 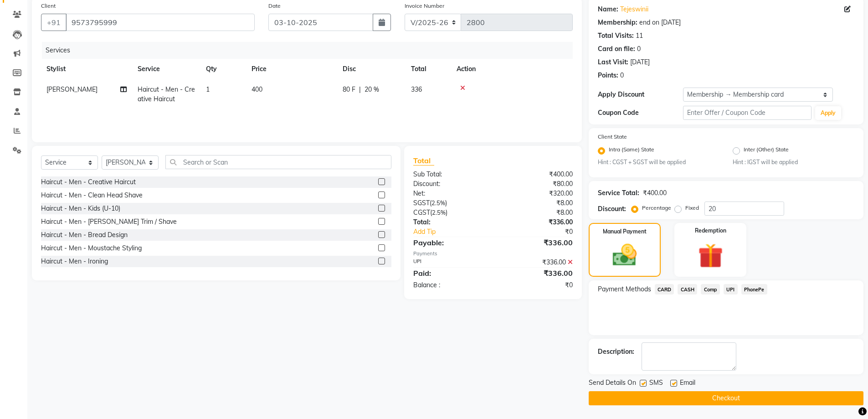 I want to click on span: 20 %, so click(x=372, y=89).